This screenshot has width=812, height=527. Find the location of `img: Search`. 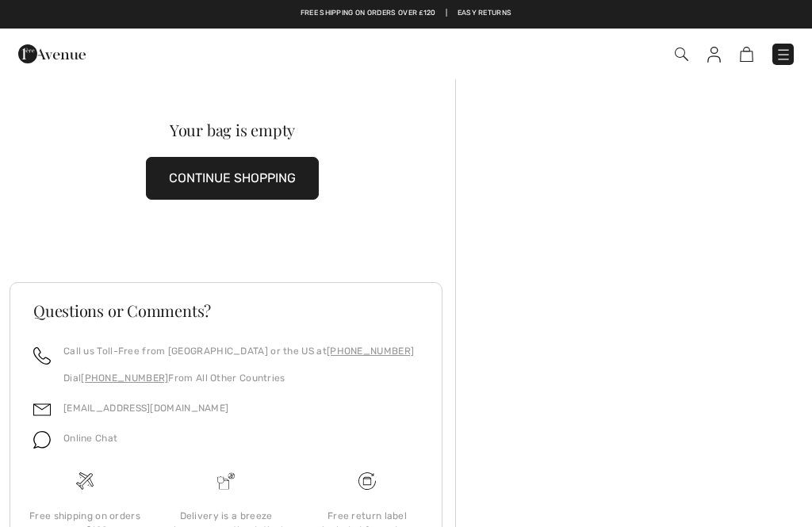

img: Search is located at coordinates (681, 54).